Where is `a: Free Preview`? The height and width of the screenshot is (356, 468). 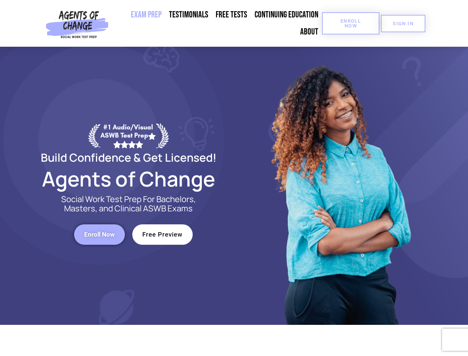
a: Free Preview is located at coordinates (162, 234).